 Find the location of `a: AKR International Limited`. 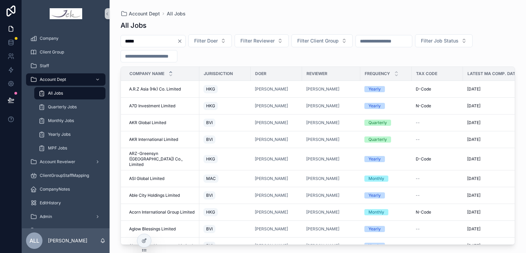

a: AKR International Limited is located at coordinates (162, 139).